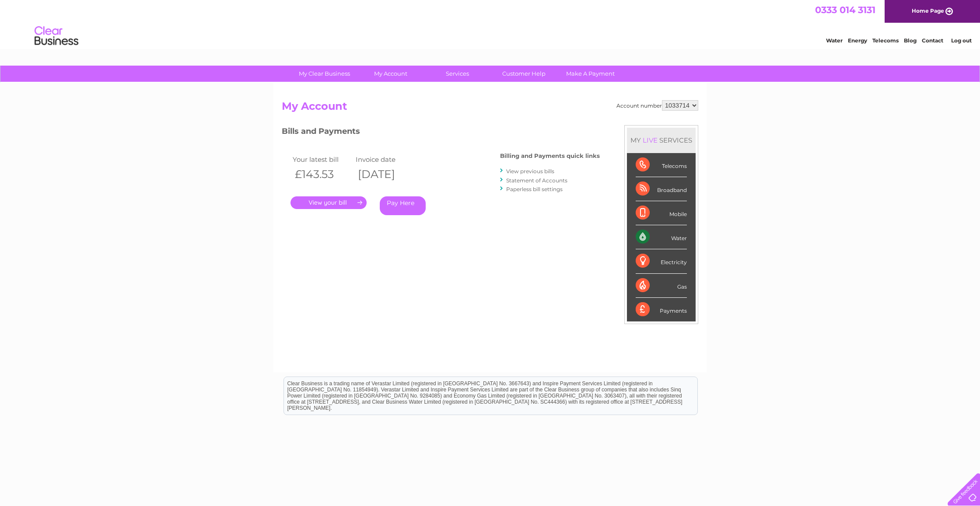 The width and height of the screenshot is (980, 506). I want to click on th: £143.53, so click(322, 174).